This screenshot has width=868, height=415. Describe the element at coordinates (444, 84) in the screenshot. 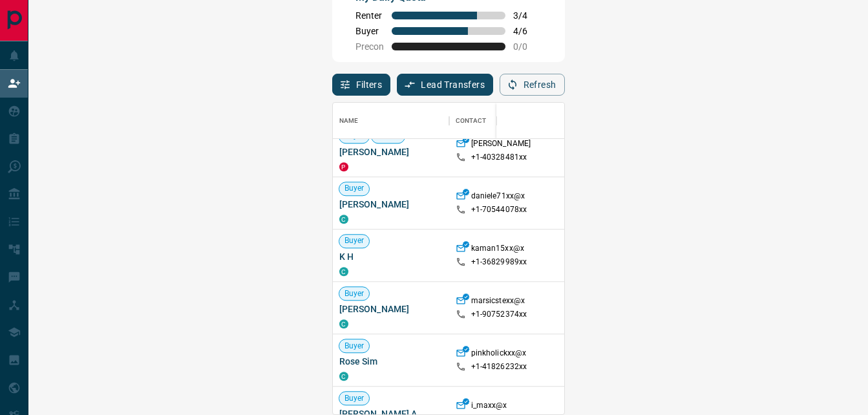

I see `button: Lead Transfers` at that location.